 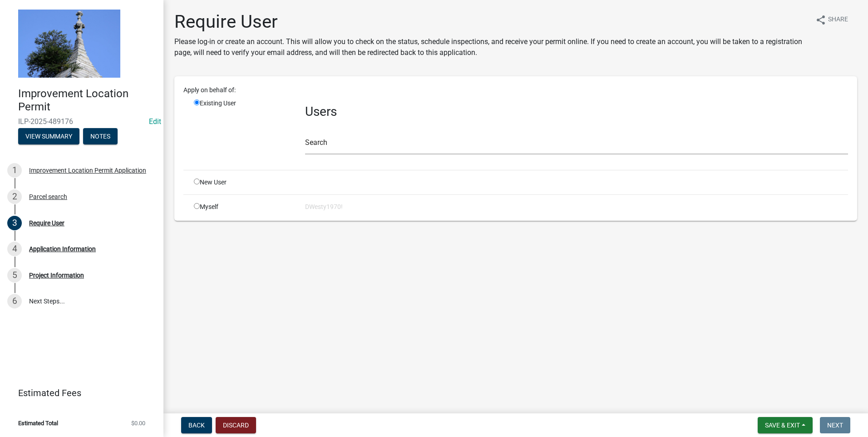 What do you see at coordinates (101, 137) in the screenshot?
I see `wm-modal-confirm: Notes` at bounding box center [101, 137].